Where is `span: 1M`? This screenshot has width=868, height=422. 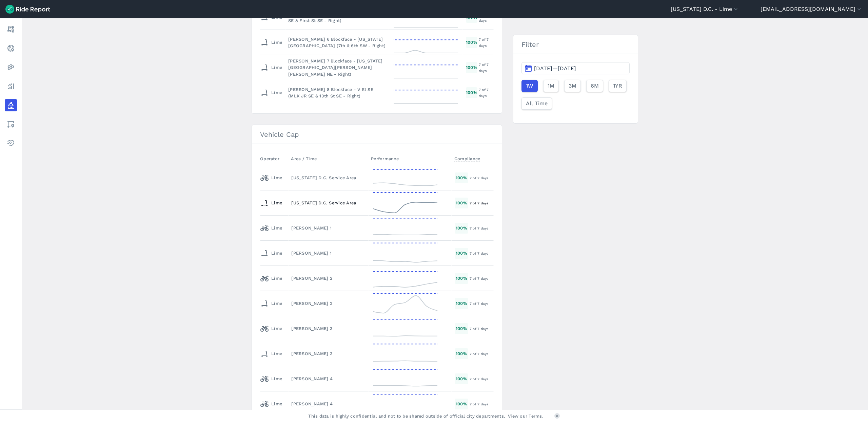 span: 1M is located at coordinates (551, 86).